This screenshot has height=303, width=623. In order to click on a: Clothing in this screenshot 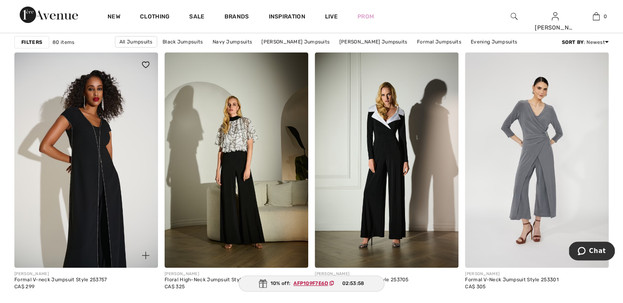, I will do `click(155, 17)`.